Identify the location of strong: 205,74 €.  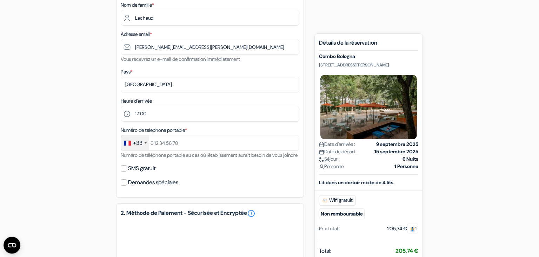
(407, 250).